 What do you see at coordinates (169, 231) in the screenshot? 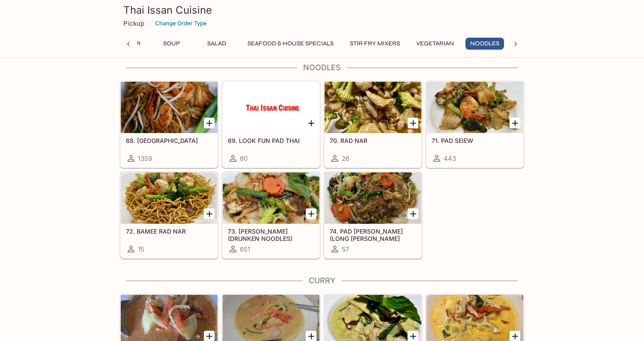
I see `h5: 72. BAMEE RAD NAR` at bounding box center [169, 231].